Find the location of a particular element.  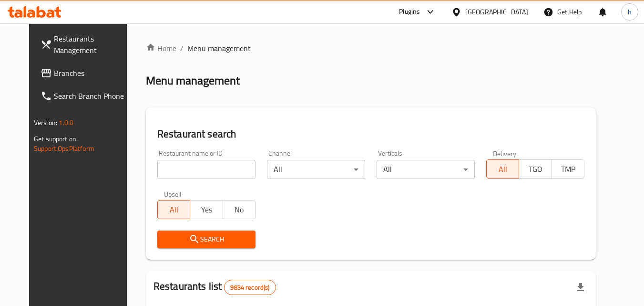

button: TGO is located at coordinates (535, 169).